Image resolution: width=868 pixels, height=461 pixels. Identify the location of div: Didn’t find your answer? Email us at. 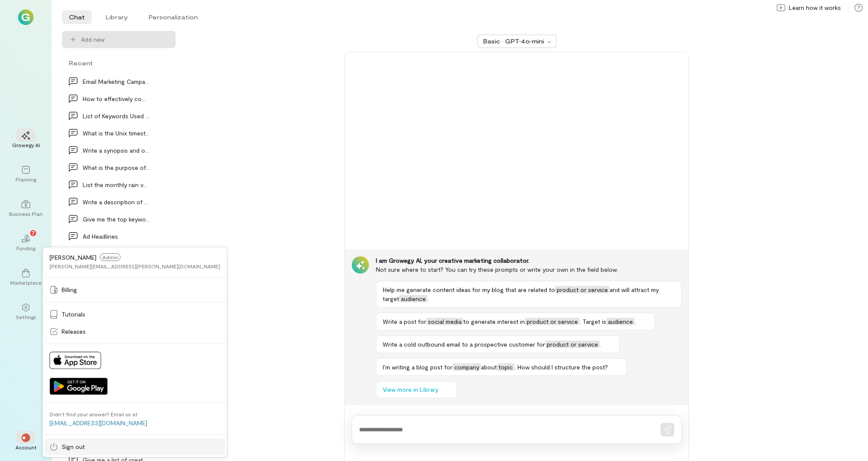
(94, 414).